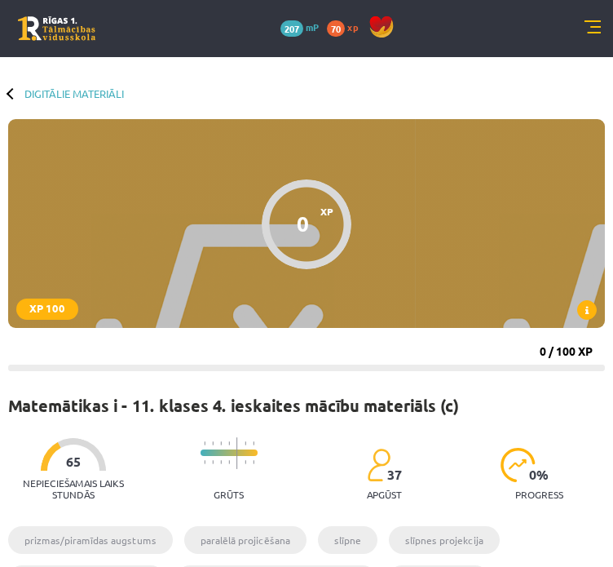 Image resolution: width=613 pixels, height=567 pixels. I want to click on span: 37, so click(395, 475).